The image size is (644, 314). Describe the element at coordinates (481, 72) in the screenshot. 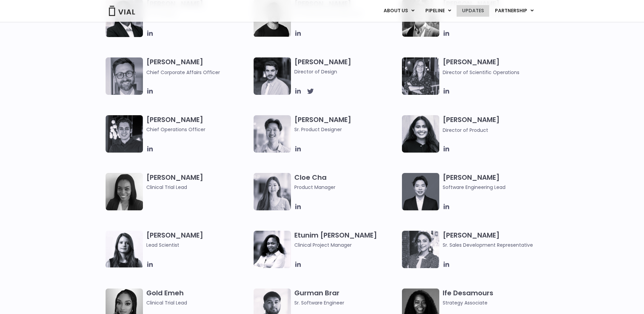

I see `span: Director of Scientific Operations` at that location.